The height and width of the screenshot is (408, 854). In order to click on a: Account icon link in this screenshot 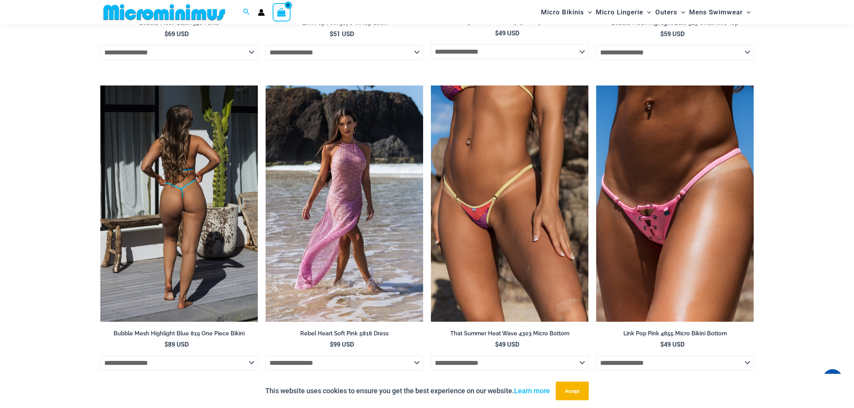, I will do `click(261, 12)`.